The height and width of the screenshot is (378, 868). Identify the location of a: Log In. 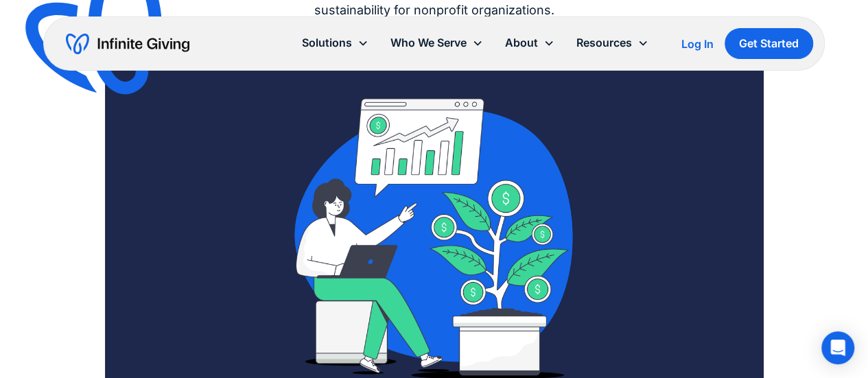
(697, 44).